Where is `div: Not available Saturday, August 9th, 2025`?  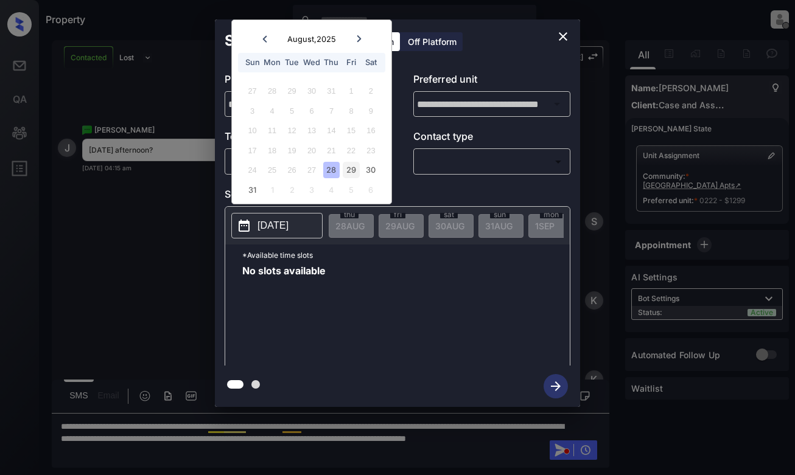
div: Not available Saturday, August 9th, 2025 is located at coordinates (371, 111).